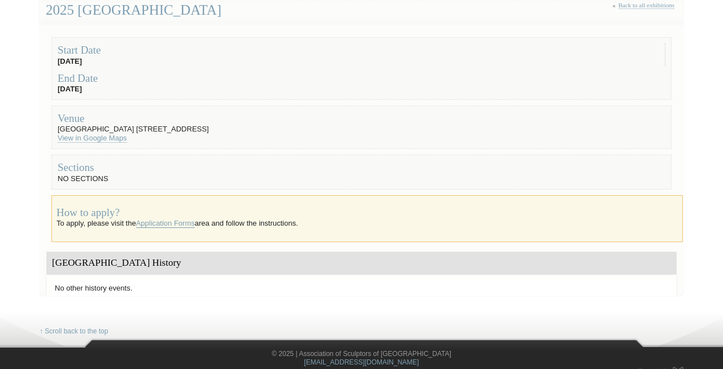 The width and height of the screenshot is (723, 369). What do you see at coordinates (92, 138) in the screenshot?
I see `a: View in Google Maps` at bounding box center [92, 138].